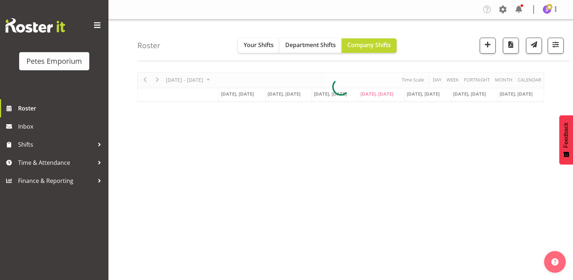 This screenshot has height=280, width=573. I want to click on span: Company Shifts, so click(369, 45).